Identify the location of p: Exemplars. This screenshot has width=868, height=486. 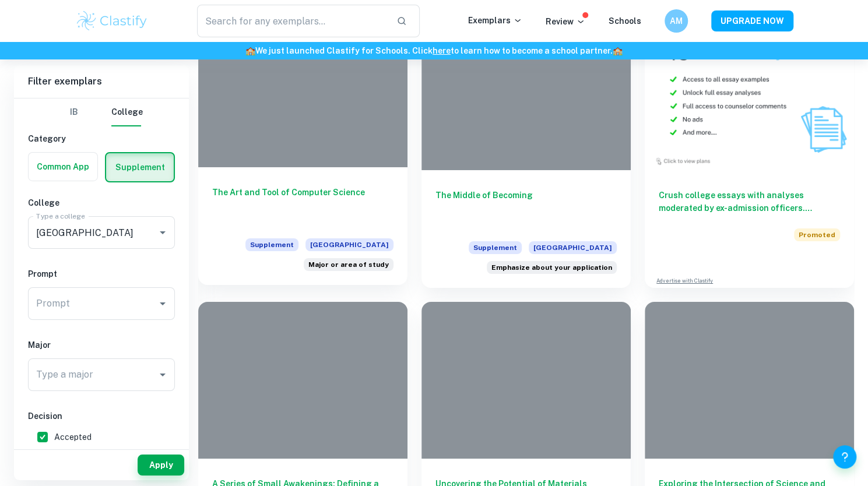
(495, 20).